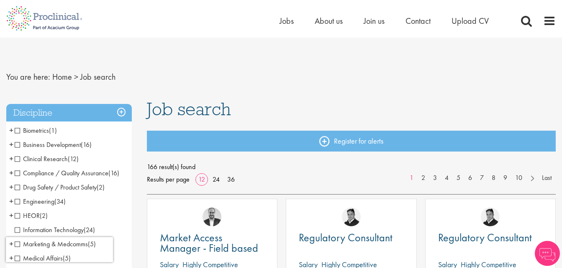 This screenshot has width=562, height=268. What do you see at coordinates (470, 21) in the screenshot?
I see `a: Upload CV` at bounding box center [470, 21].